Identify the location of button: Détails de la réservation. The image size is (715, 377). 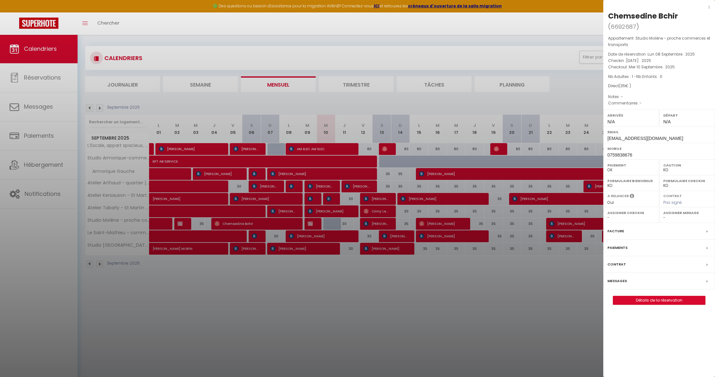
(659, 300).